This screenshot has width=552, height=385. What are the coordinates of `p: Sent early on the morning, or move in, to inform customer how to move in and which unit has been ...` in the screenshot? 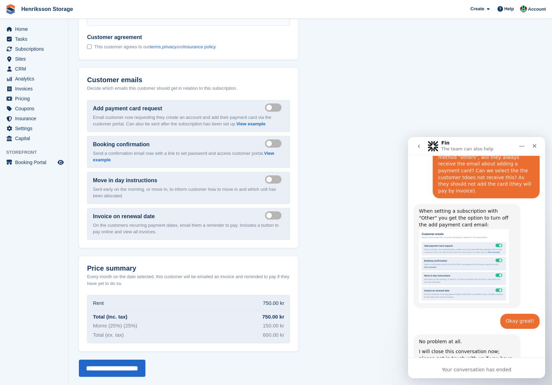 It's located at (188, 193).